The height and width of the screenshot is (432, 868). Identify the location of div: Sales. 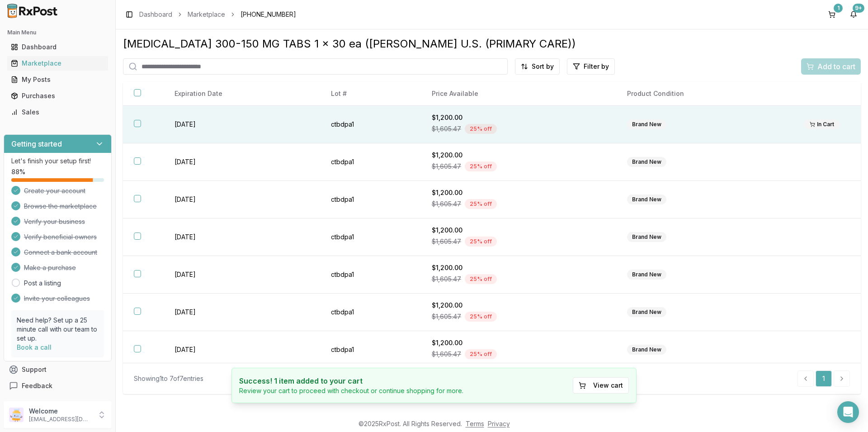
(58, 112).